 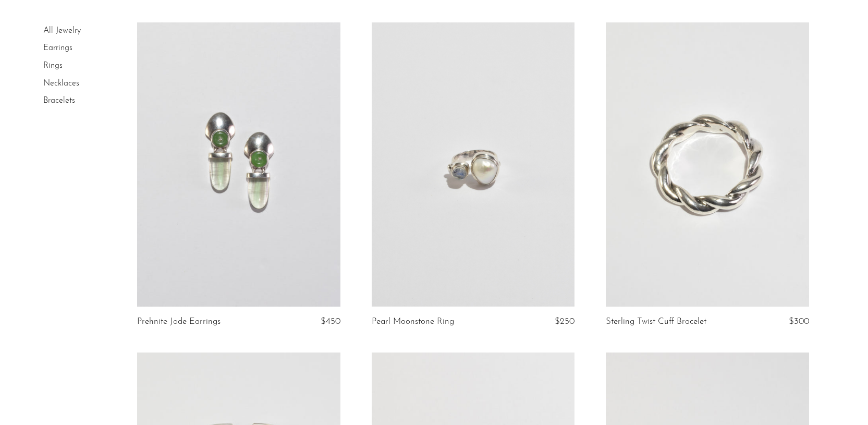 What do you see at coordinates (413, 322) in the screenshot?
I see `a: Pearl Moonstone Ring` at bounding box center [413, 322].